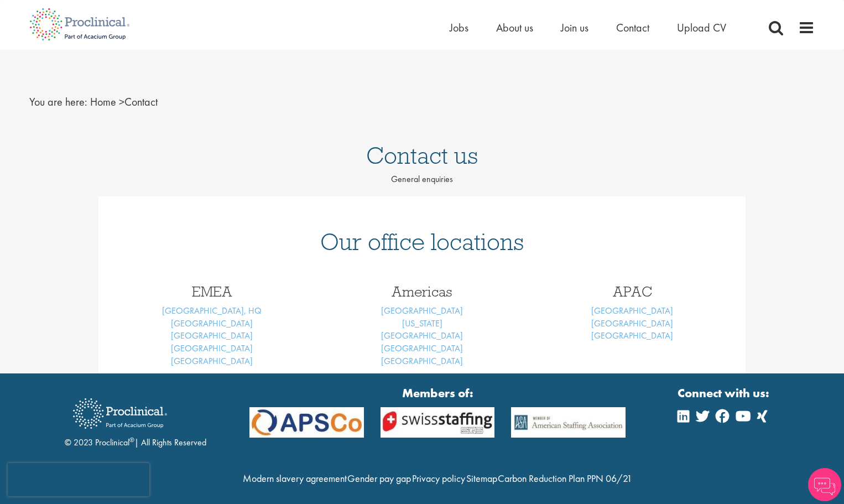  What do you see at coordinates (725, 393) in the screenshot?
I see `strong: Connect with us:` at bounding box center [725, 393].